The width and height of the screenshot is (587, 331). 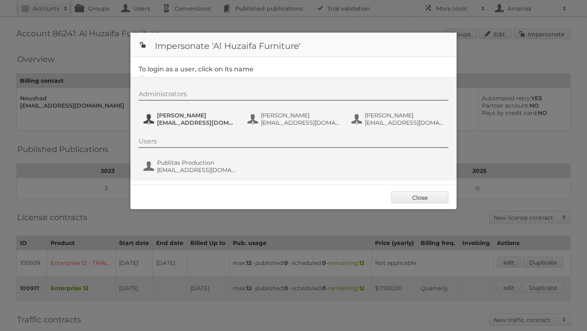 I want to click on h1: Impersonate 'Al Huzaifa Furniture', so click(x=294, y=45).